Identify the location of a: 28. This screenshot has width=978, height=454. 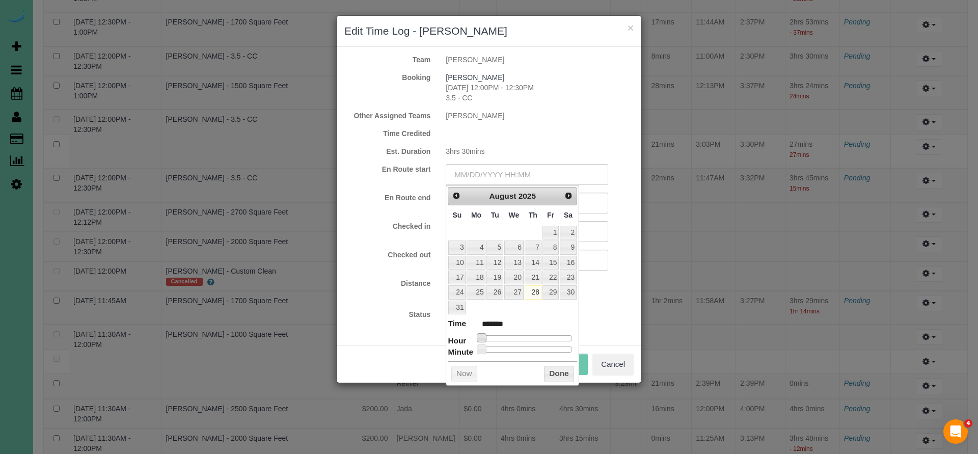
(533, 292).